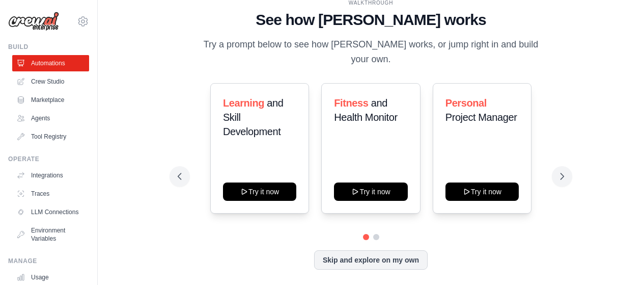 Image resolution: width=644 pixels, height=285 pixels. Describe the element at coordinates (48, 261) in the screenshot. I see `div: Manage` at that location.